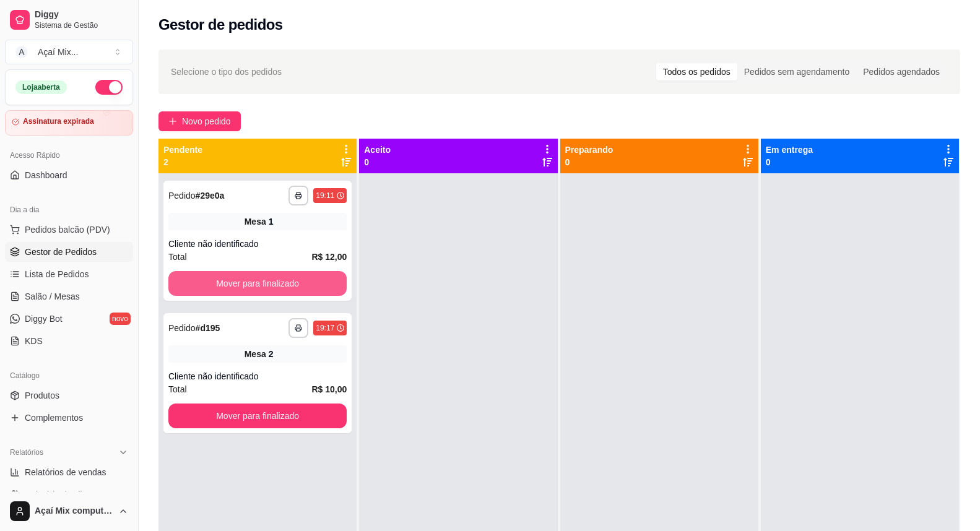 This screenshot has width=980, height=531. I want to click on span: Açaí Mix computador, so click(74, 511).